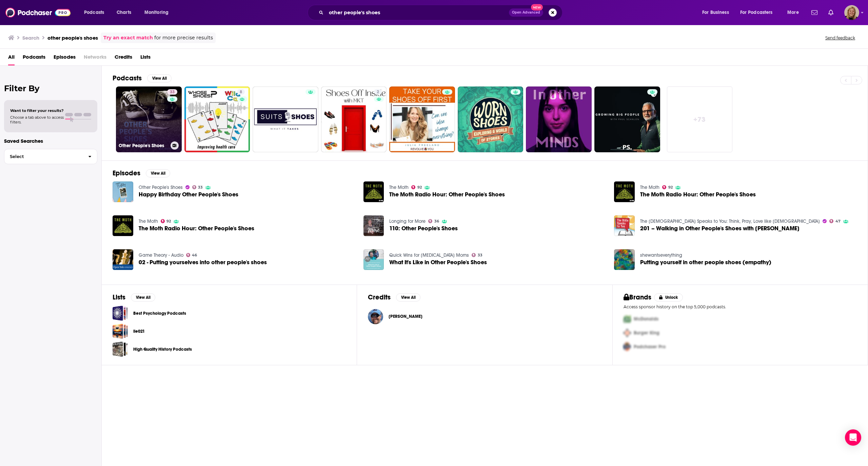  Describe the element at coordinates (526, 12) in the screenshot. I see `button: Open AdvancedNew` at that location.